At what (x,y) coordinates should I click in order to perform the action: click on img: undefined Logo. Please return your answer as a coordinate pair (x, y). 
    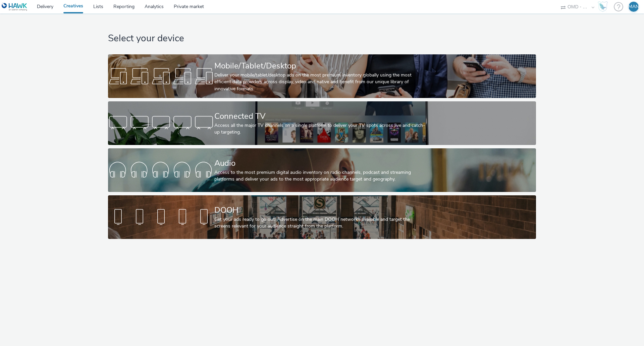
    Looking at the image, I should click on (15, 7).